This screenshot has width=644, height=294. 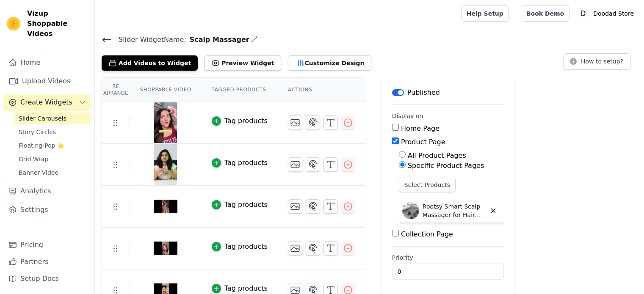 I want to click on legend: Display on, so click(x=408, y=116).